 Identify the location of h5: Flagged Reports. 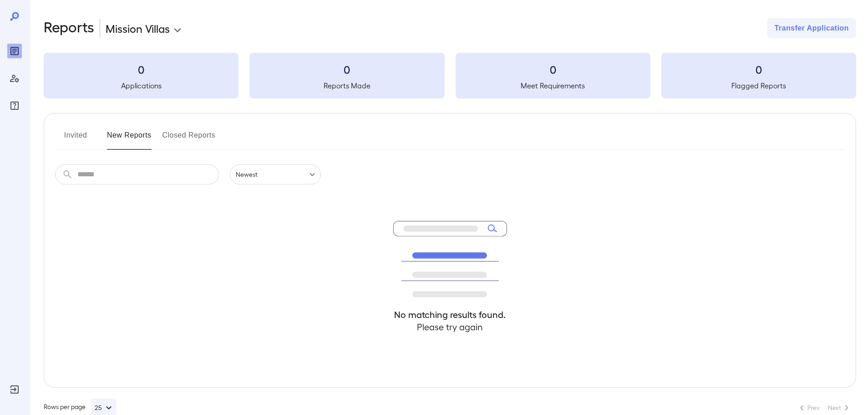
(759, 86).